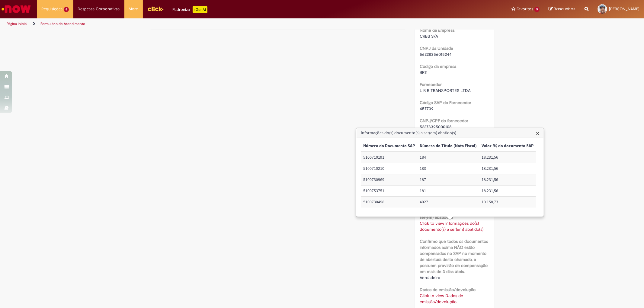  I want to click on b: Confirmo que todos os documentos informados acima NÃO estão compensados no SAP no momento de aber..., so click(454, 257).